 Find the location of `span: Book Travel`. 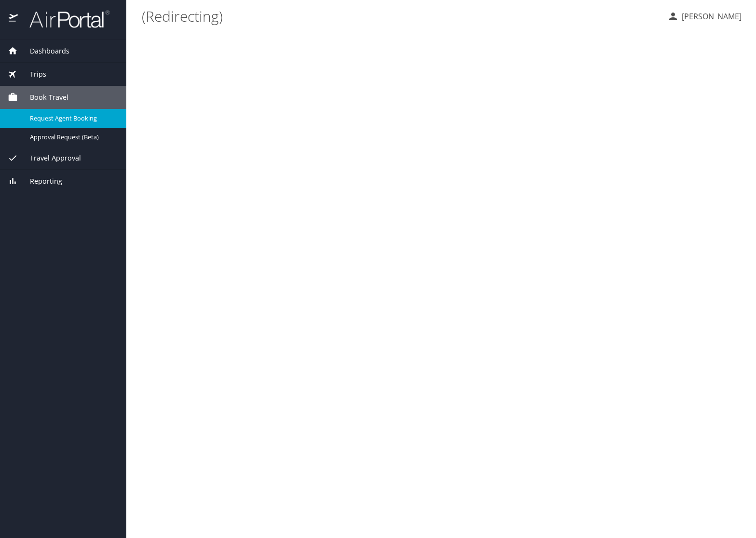

span: Book Travel is located at coordinates (43, 97).